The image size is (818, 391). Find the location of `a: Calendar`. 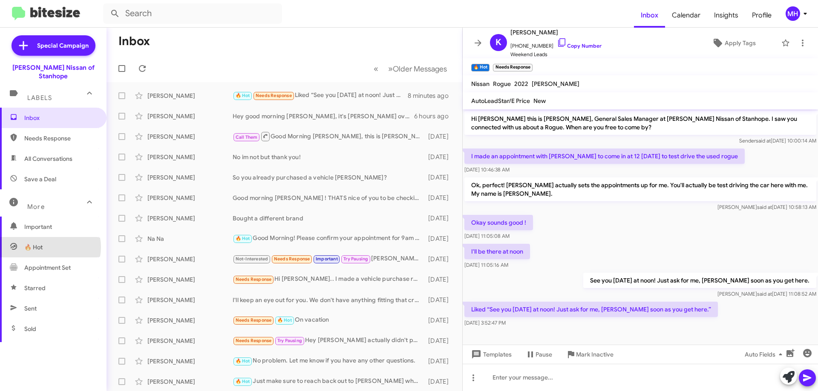

a: Calendar is located at coordinates (686, 15).